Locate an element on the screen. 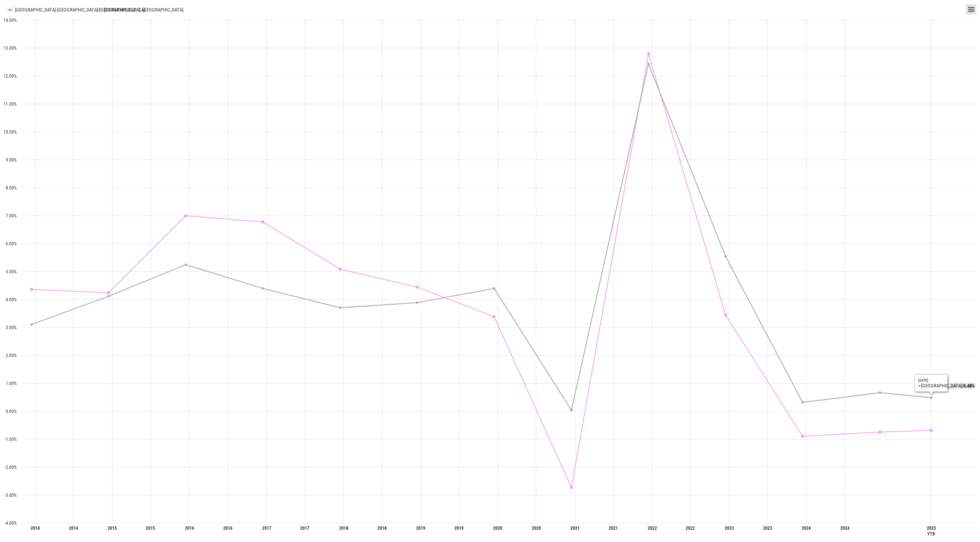 Image resolution: width=980 pixels, height=542 pixels. text: -1.00% is located at coordinates (11, 439).